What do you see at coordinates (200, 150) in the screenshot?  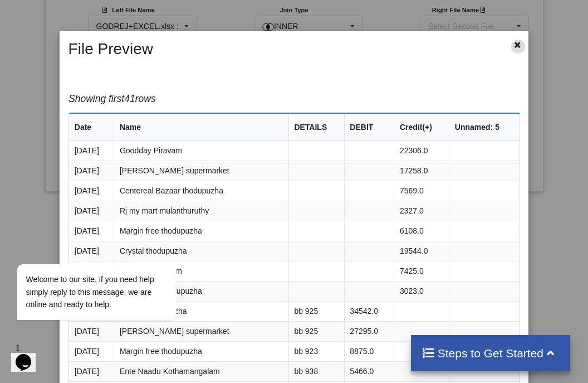 I see `td: Goodday Piravam` at bounding box center [200, 150].